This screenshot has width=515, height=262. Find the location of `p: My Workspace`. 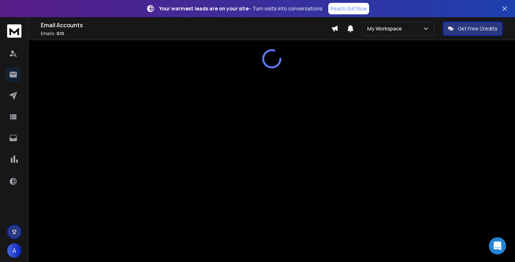

p: My Workspace is located at coordinates (386, 29).